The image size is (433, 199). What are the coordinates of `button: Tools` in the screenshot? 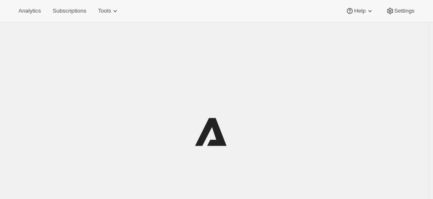 It's located at (108, 11).